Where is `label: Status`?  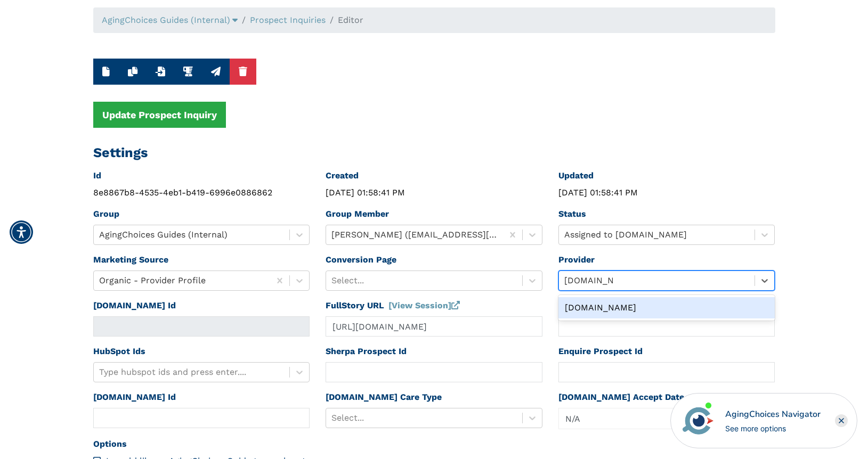 label: Status is located at coordinates (572, 214).